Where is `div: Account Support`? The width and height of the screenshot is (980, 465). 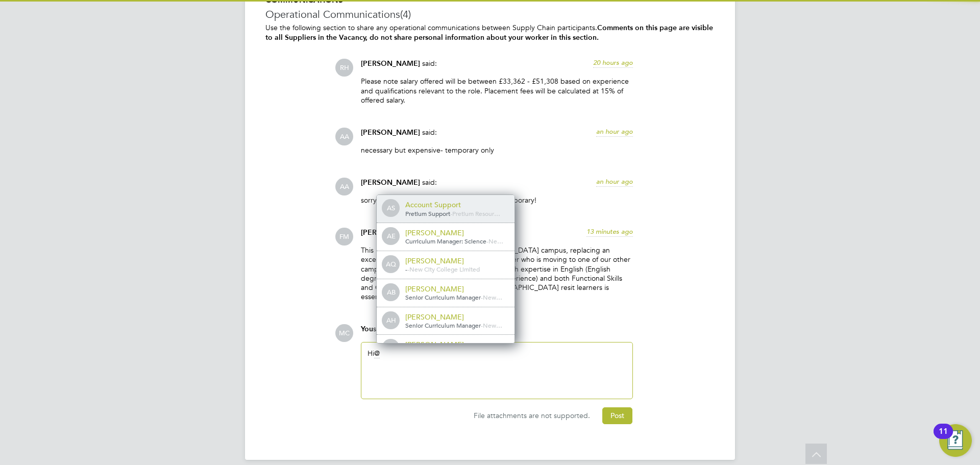 div: Account Support is located at coordinates (456, 205).